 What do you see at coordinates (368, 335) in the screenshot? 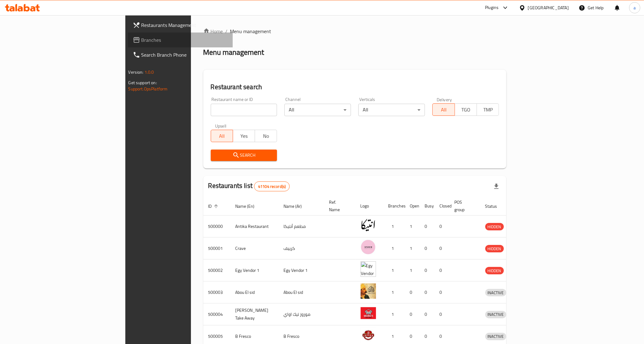
I see `img: B Fresco` at bounding box center [368, 335].